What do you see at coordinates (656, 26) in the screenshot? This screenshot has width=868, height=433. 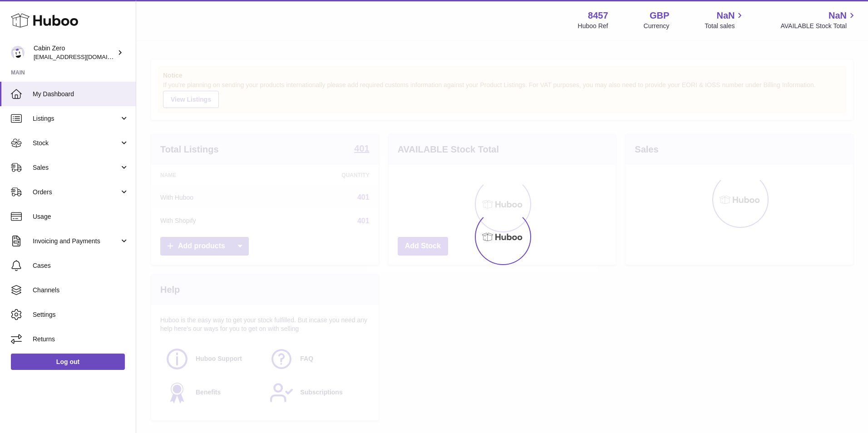 I see `div: Currency` at bounding box center [656, 26].